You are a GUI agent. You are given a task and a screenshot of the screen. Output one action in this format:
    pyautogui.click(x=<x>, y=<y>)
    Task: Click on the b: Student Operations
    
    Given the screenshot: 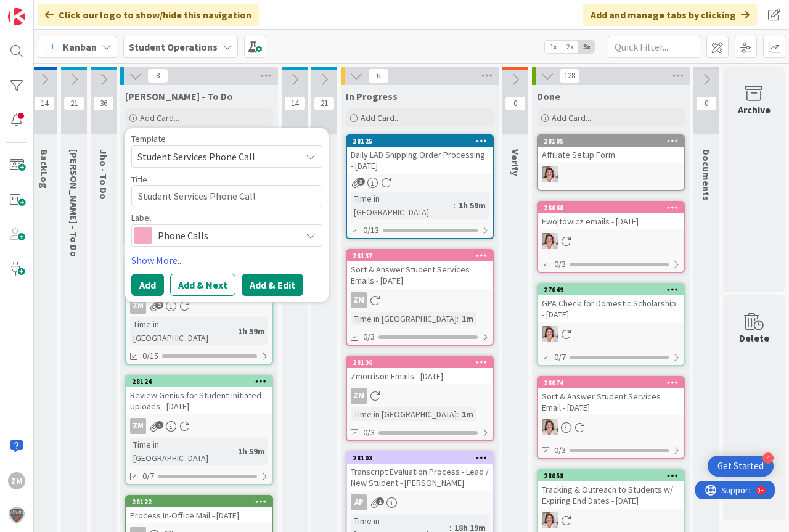 What is the action you would take?
    pyautogui.click(x=173, y=47)
    